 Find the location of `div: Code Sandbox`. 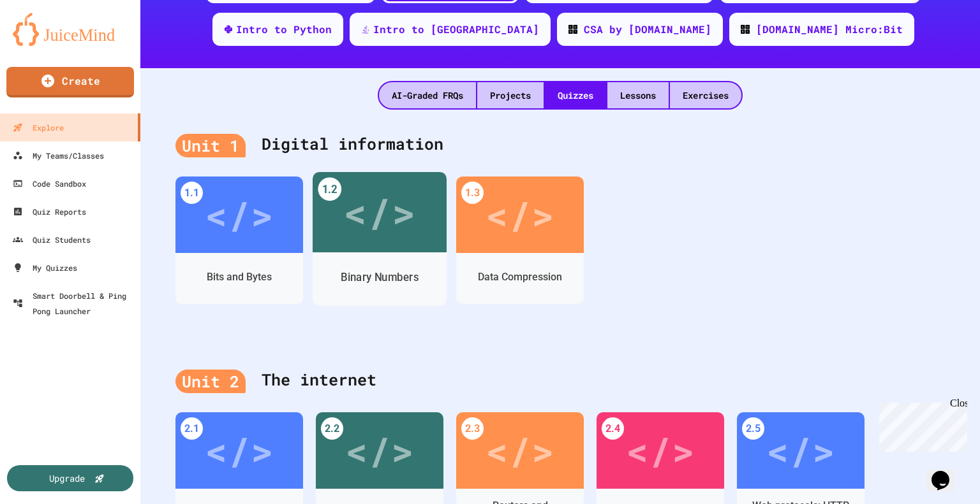

div: Code Sandbox is located at coordinates (49, 184).